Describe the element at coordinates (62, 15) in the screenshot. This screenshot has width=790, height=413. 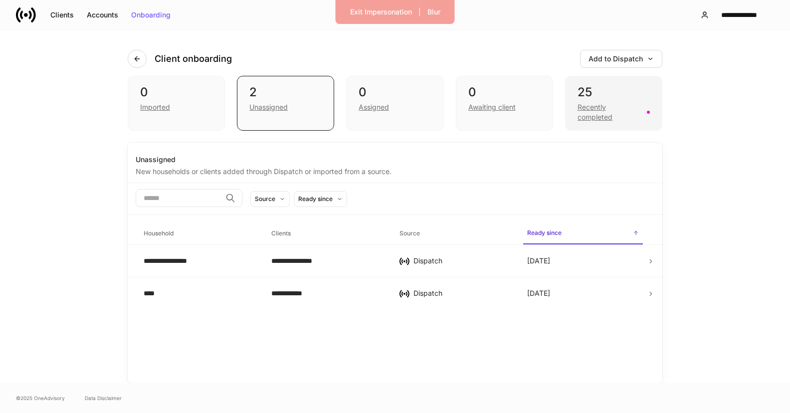
I see `div: Clients` at that location.